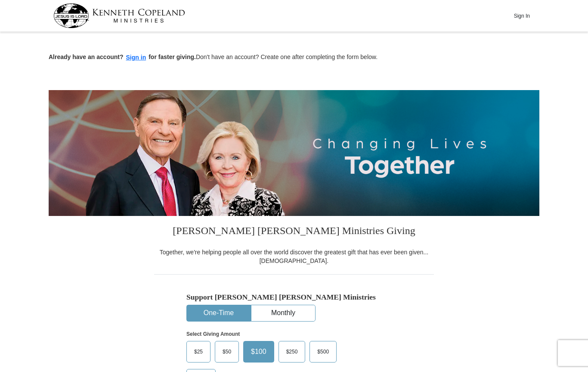  What do you see at coordinates (294, 257) in the screenshot?
I see `div: Together, we're helping people all over the world discover the greatest gift that has ever been g...` at bounding box center [294, 257].